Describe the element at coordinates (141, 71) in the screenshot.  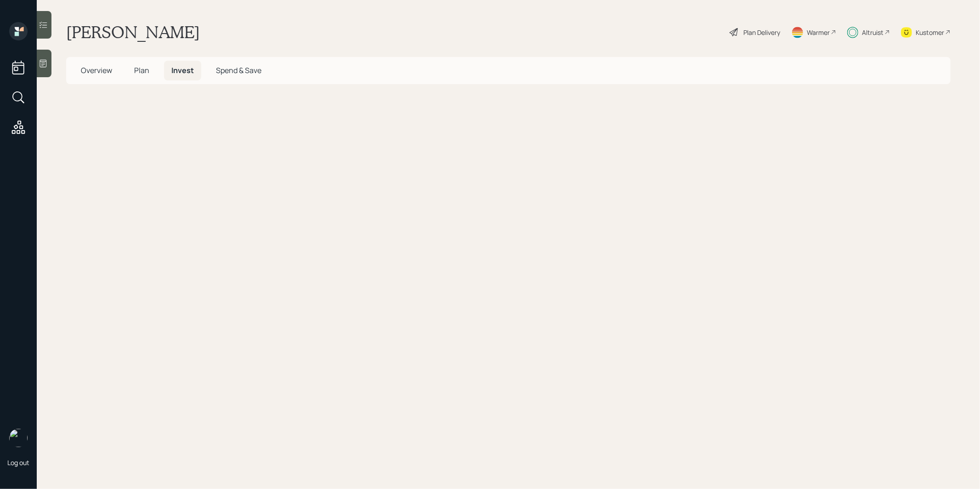
I see `span: Plan` at that location.